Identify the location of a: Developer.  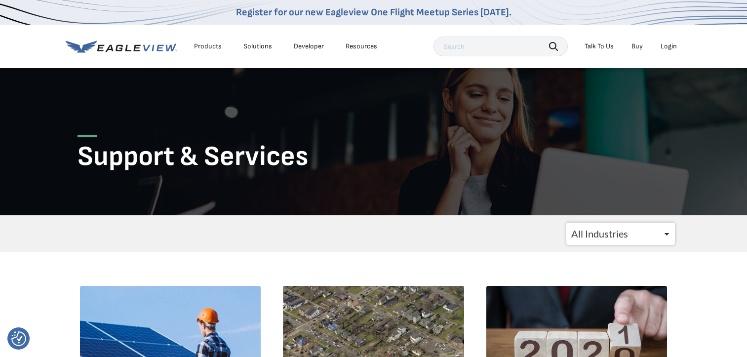
(308, 46).